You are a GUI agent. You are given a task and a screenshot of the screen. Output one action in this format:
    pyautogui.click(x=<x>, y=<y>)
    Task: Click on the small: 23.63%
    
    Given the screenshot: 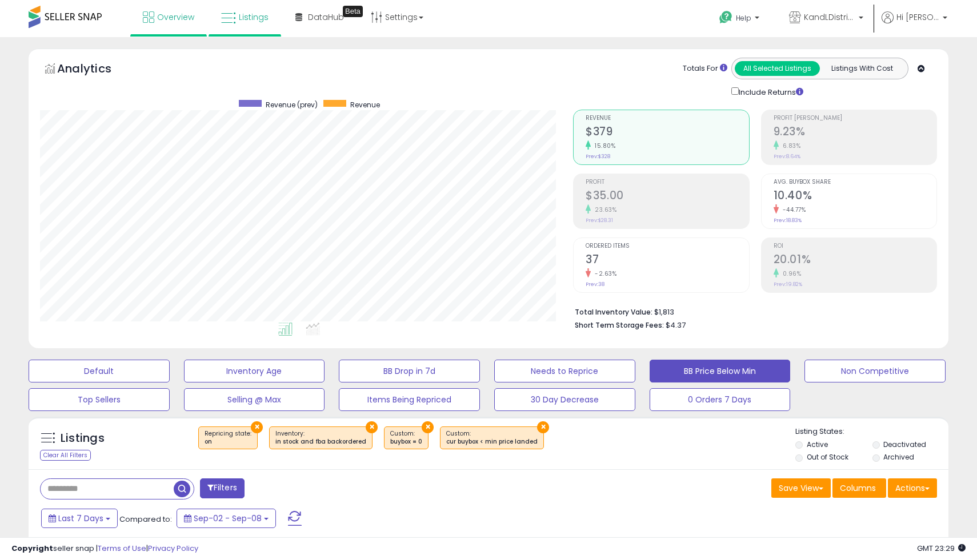 What is the action you would take?
    pyautogui.click(x=603, y=210)
    